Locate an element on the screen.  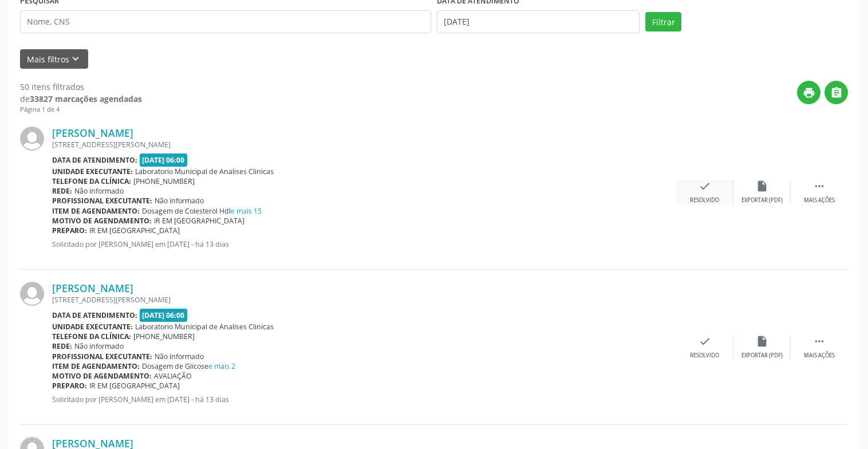
button: Filtrar is located at coordinates (663, 22).